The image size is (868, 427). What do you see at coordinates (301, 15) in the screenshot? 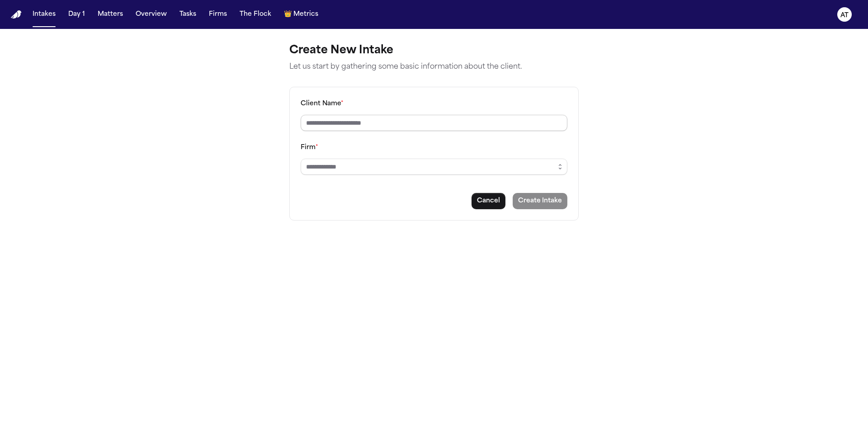
I see `button: crownMetrics` at bounding box center [301, 15].